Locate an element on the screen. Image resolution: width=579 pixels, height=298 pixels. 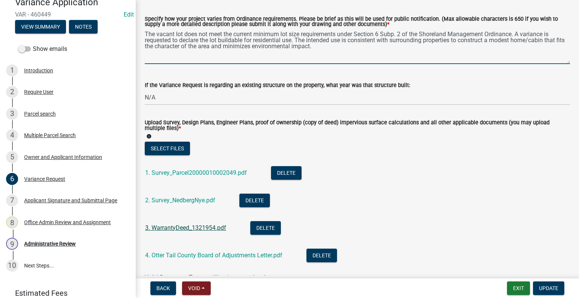
span: VAR - 460449 is located at coordinates (68, 14).